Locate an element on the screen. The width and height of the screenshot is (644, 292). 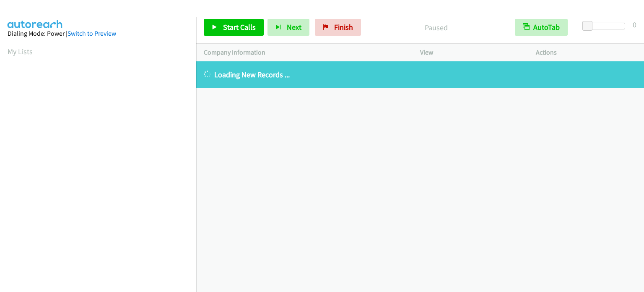
span: Finish is located at coordinates (344, 27).